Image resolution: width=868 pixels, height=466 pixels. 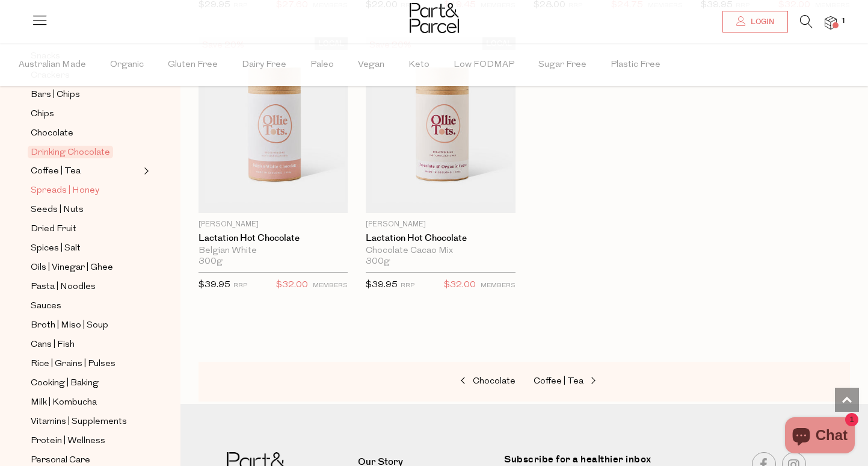 What do you see at coordinates (64, 403) in the screenshot?
I see `span: Milk | Kombucha` at bounding box center [64, 403].